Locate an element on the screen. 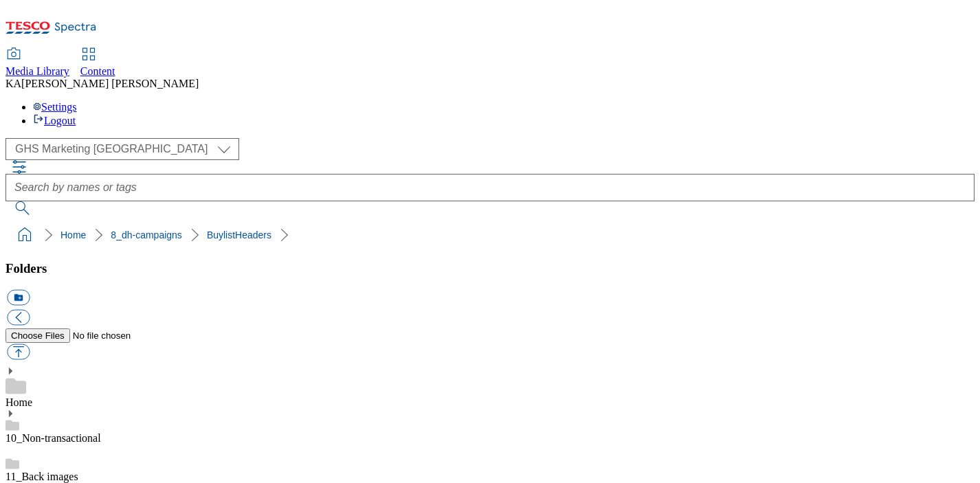 Image resolution: width=980 pixels, height=483 pixels. a: Media Library is located at coordinates (37, 63).